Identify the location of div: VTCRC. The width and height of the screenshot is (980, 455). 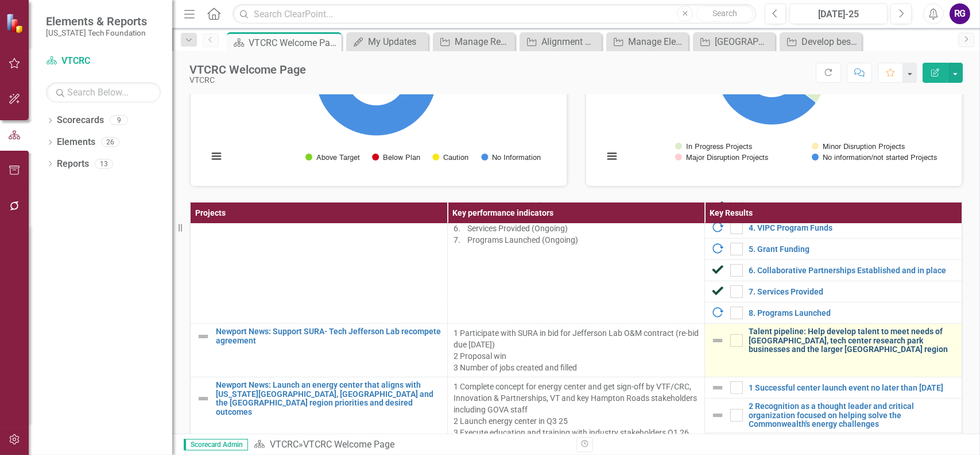
(248, 80).